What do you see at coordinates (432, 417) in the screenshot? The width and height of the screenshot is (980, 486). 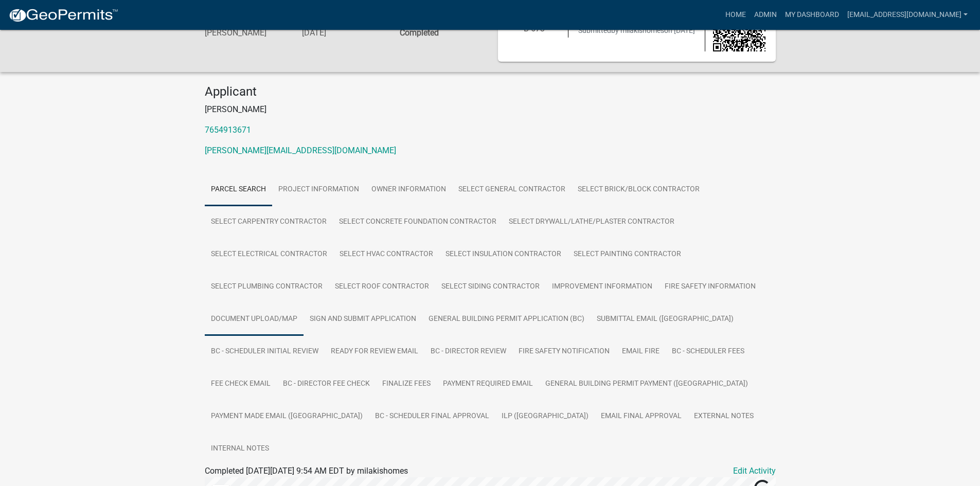 I see `a: BC - Scheduler Final Approval` at bounding box center [432, 417].